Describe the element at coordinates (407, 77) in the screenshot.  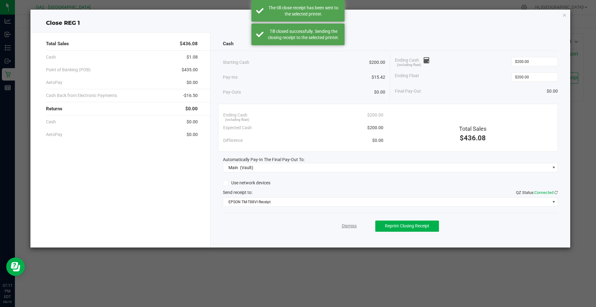
I see `span: Ending Float` at that location.